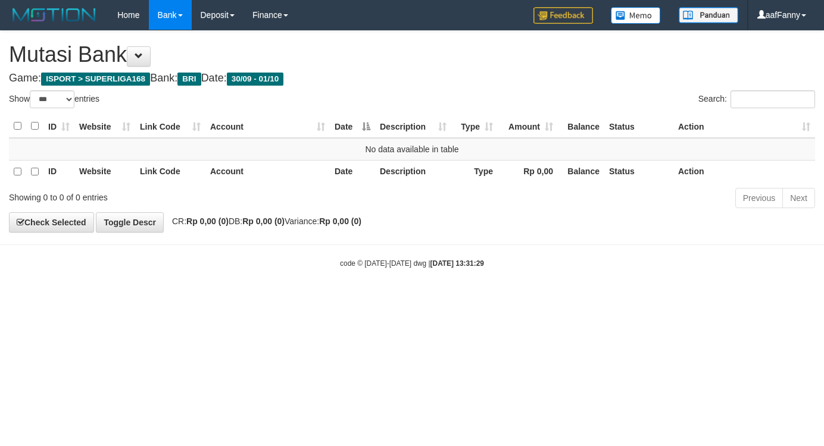 This screenshot has height=446, width=824. What do you see at coordinates (255, 79) in the screenshot?
I see `span: 30/09 - 01/10` at bounding box center [255, 79].